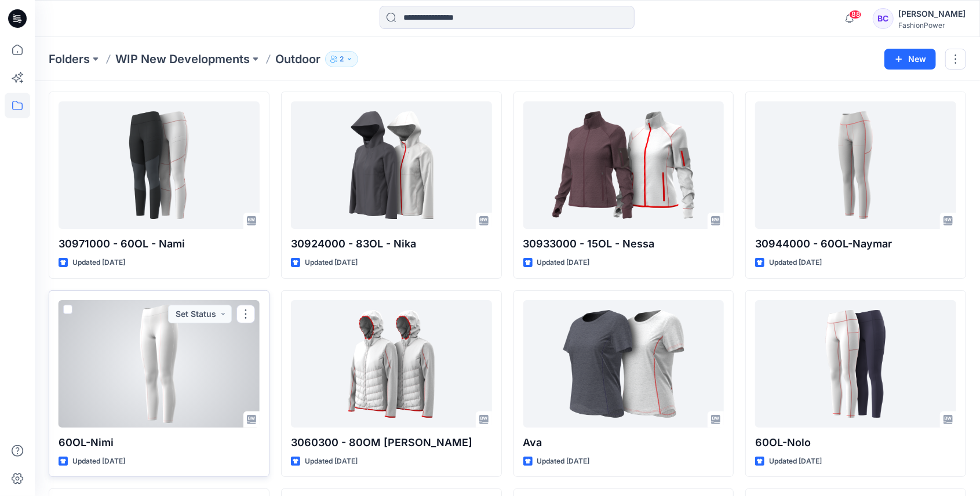 This screenshot has height=496, width=980. I want to click on button: 2, so click(341, 59).